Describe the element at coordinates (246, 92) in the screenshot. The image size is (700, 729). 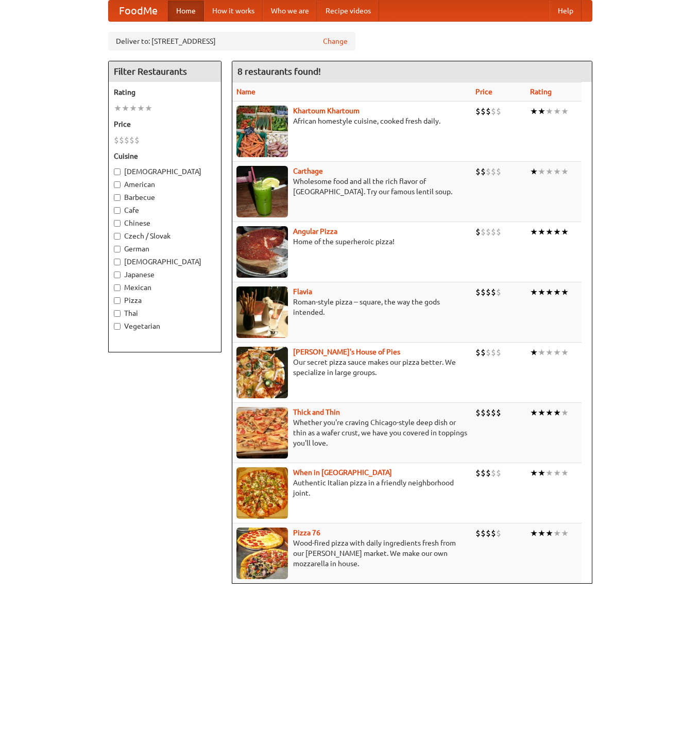
I see `a: Name` at that location.